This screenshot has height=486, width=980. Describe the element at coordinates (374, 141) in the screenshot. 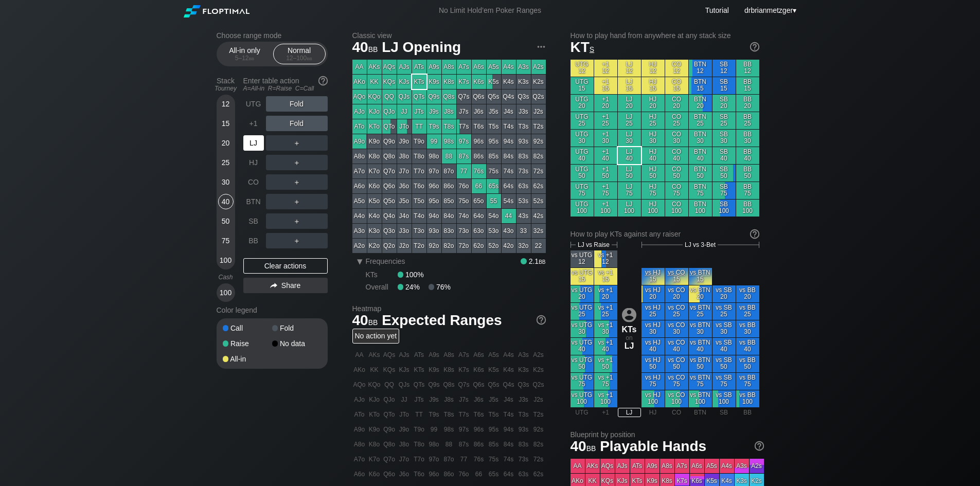

I see `div: K9o` at that location.